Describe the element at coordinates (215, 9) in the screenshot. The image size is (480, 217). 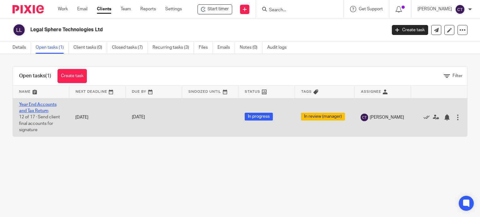
I see `div: Legal Sphere Technologies Ltd` at that location.